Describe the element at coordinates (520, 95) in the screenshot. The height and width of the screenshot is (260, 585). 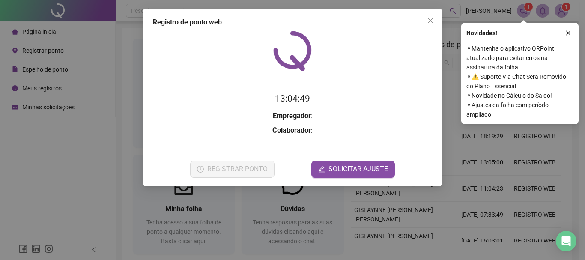
I see `span: ⚬ Novidade no Cálculo do Saldo!` at that location.